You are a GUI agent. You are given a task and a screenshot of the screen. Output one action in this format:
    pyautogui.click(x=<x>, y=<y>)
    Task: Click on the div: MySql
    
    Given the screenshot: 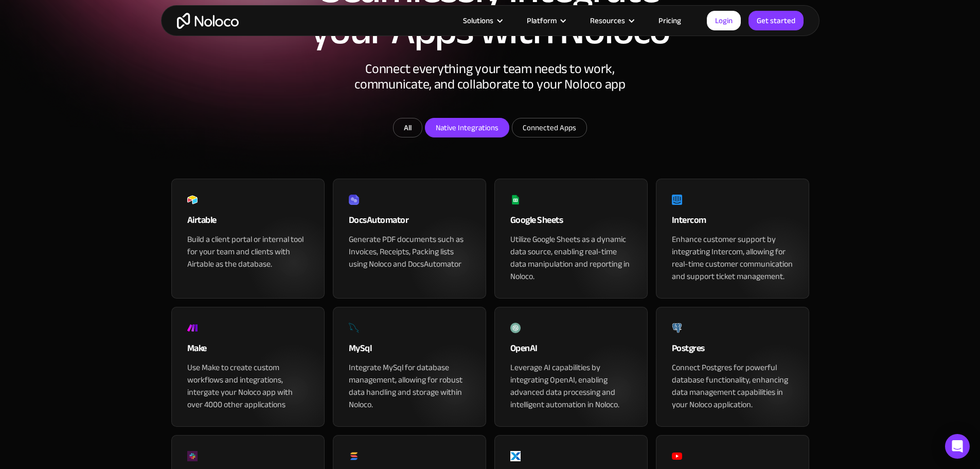 What is the action you would take?
    pyautogui.click(x=409, y=351)
    